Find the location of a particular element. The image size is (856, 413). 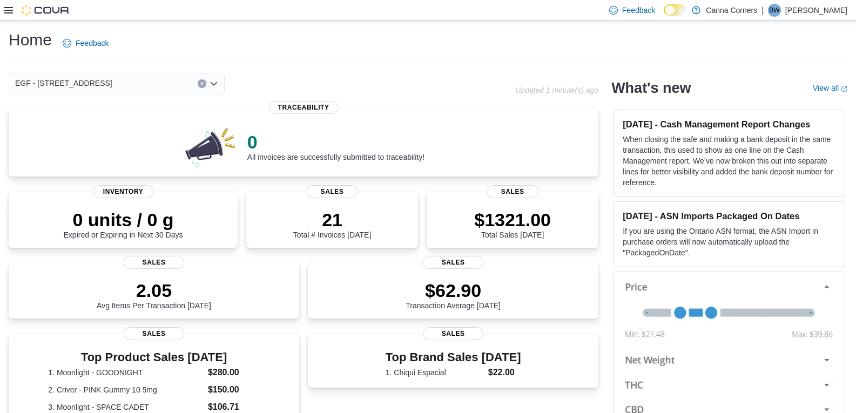

dt: 2. Criver - PINK Gummy 10 5mg is located at coordinates (126, 390).